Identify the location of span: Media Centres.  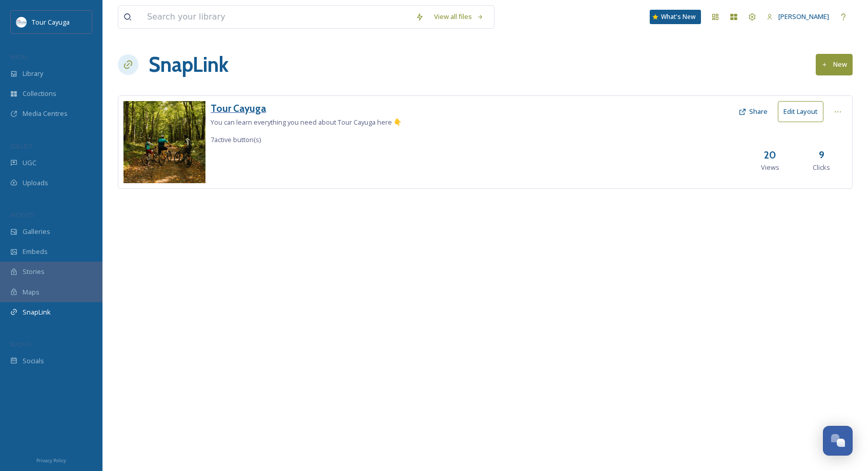
(45, 113).